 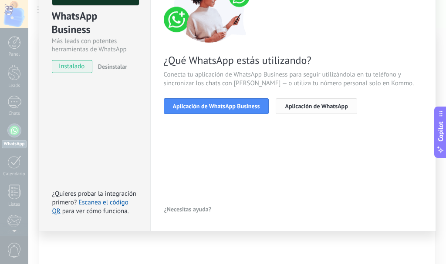 I want to click on span: Desinstalar, so click(x=112, y=67).